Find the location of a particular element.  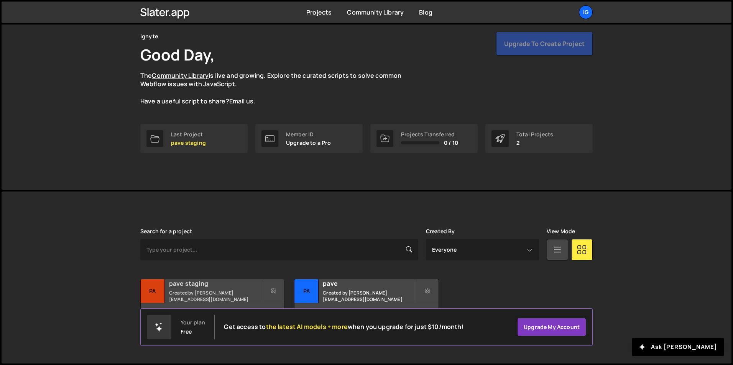

p: 2 is located at coordinates (535, 143).